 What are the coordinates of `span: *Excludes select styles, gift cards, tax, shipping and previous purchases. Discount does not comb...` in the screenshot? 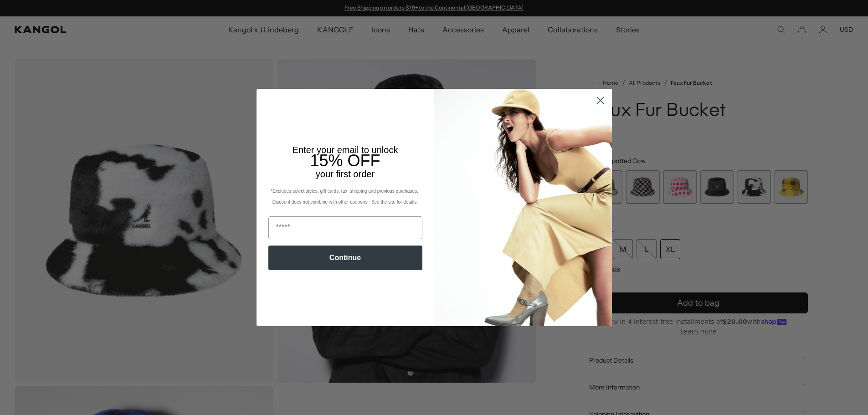 It's located at (345, 196).